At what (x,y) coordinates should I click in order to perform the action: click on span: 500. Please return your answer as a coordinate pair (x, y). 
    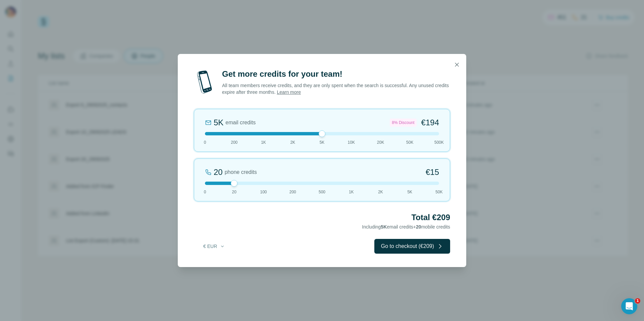
    Looking at the image, I should click on (322, 192).